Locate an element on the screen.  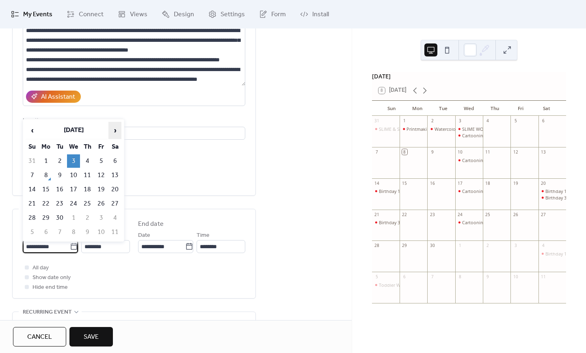
div: 28 is located at coordinates (377, 246).